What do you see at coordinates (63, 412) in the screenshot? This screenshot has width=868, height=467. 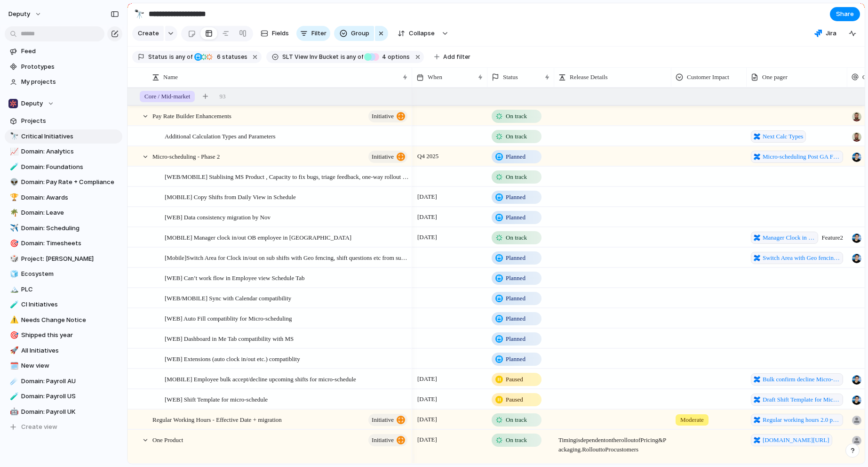 I see `div: 🤖Domain: Payroll UK` at bounding box center [63, 412].